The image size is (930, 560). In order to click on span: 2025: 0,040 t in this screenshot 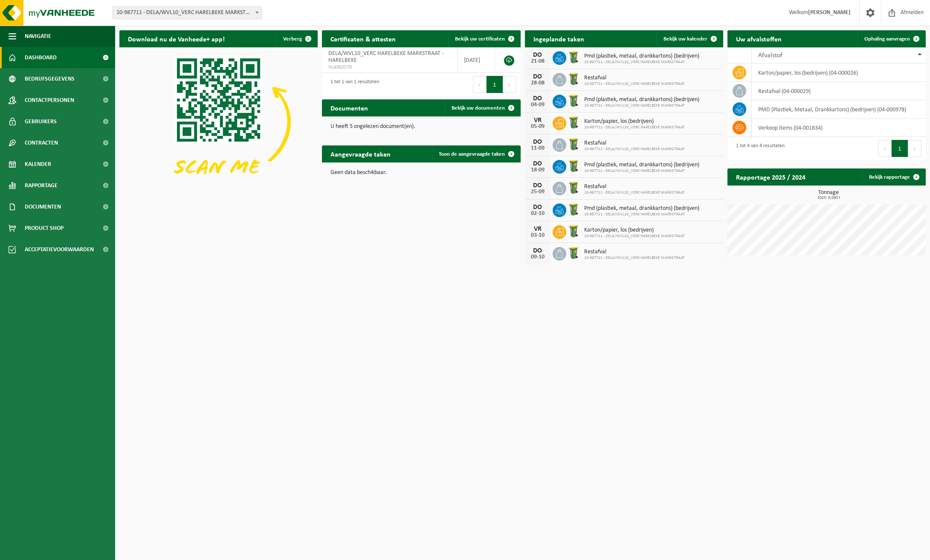, I will do `click(828, 198)`.